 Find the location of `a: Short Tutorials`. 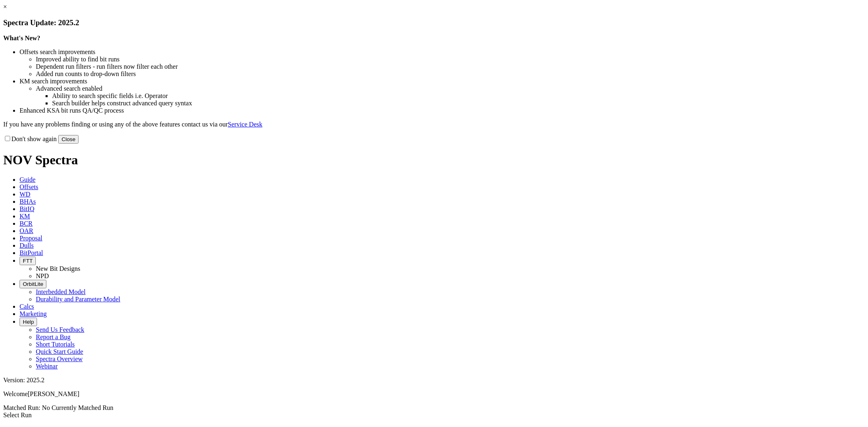

a: Short Tutorials is located at coordinates (56, 344).